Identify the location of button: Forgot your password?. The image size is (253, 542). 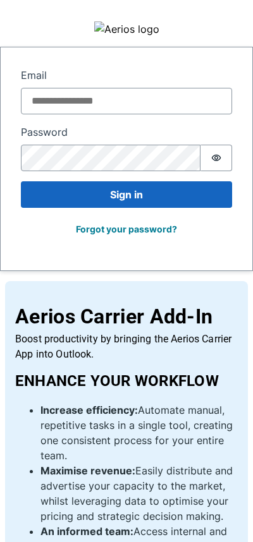
(126, 229).